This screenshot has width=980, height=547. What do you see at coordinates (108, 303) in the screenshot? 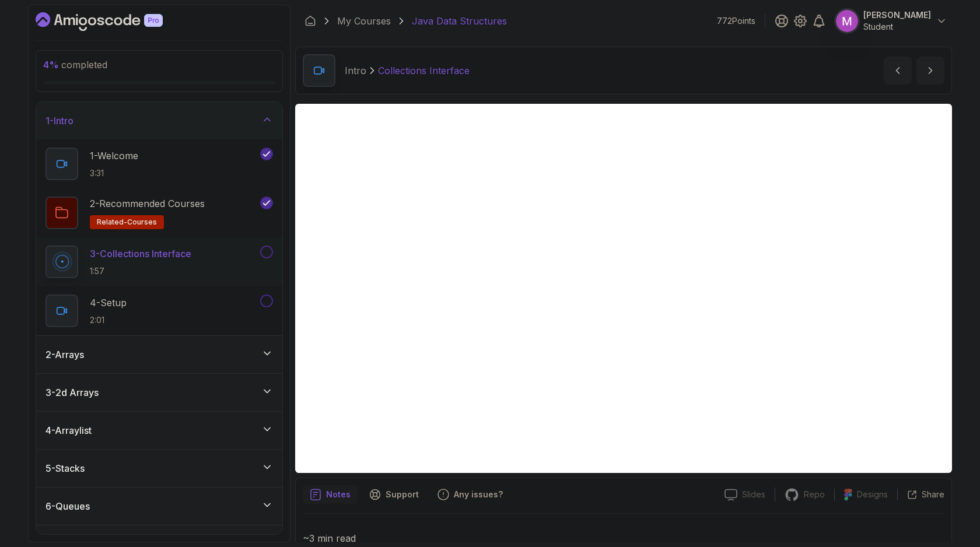
I see `p: 4 - Setup` at bounding box center [108, 303].